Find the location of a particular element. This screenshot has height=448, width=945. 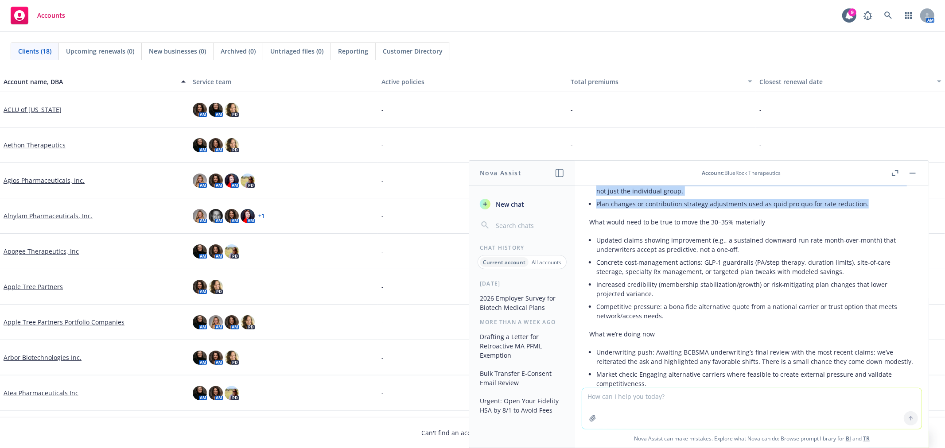

span: Nova Assist can make mistakes. Explore what Nova can do: Browse prompt library for and is located at coordinates (751, 438).